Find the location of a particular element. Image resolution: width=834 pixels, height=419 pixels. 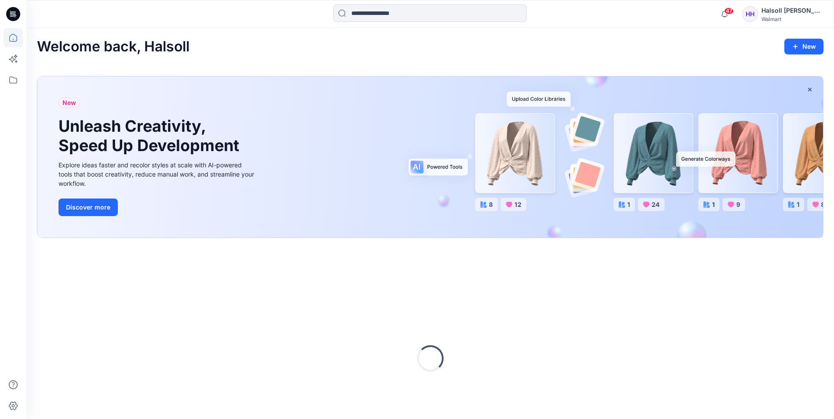

h2: Welcome back, Halsoll is located at coordinates (113, 47).